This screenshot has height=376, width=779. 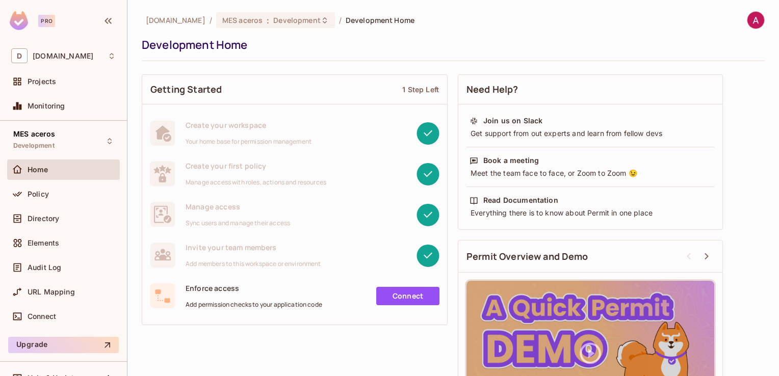 What do you see at coordinates (63, 56) in the screenshot?
I see `span: Workspace: deacero.com` at bounding box center [63, 56].